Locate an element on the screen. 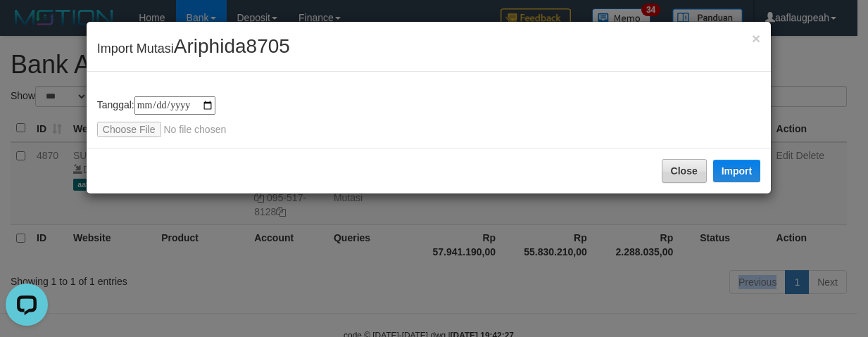 The image size is (868, 337). button: Open LiveChat chat widget is located at coordinates (26, 26).